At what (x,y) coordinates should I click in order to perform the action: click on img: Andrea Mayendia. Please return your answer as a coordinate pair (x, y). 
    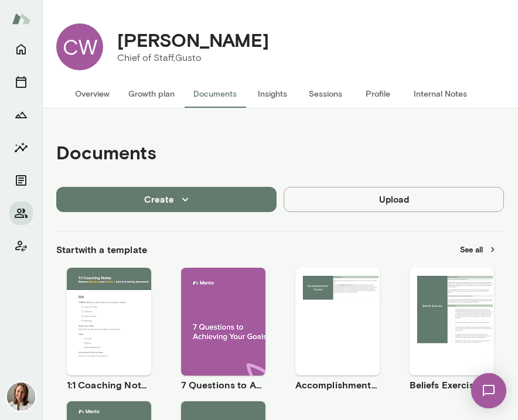
    Looking at the image, I should click on (21, 397).